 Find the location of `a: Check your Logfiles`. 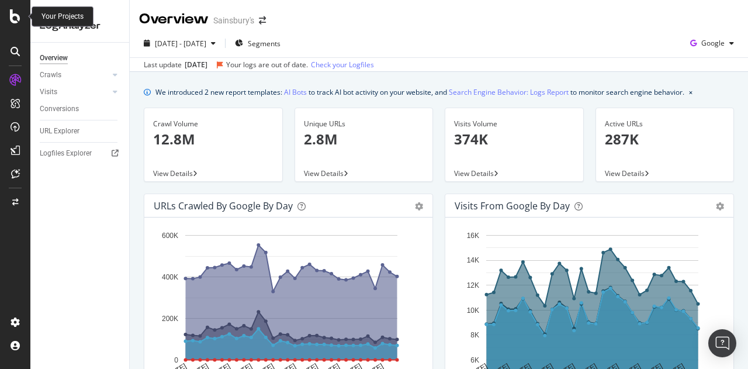

a: Check your Logfiles is located at coordinates (343, 65).